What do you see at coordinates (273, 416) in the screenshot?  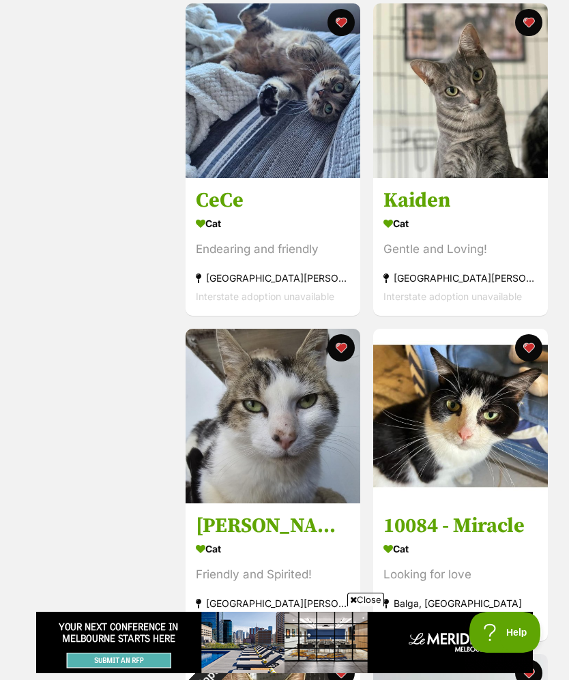 I see `img: Nigel` at bounding box center [273, 416].